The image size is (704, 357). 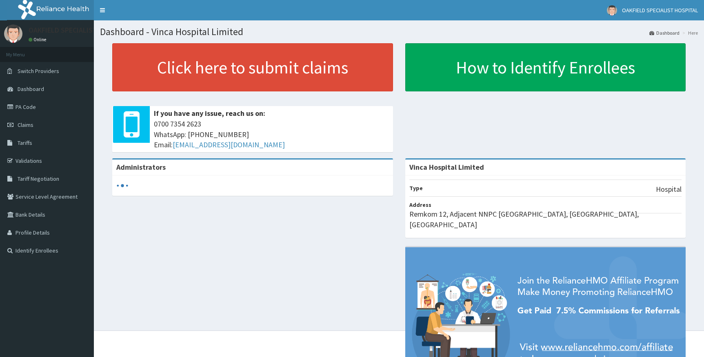 I want to click on span: OAKFIELD SPECIALIST HOSPITAL, so click(x=660, y=10).